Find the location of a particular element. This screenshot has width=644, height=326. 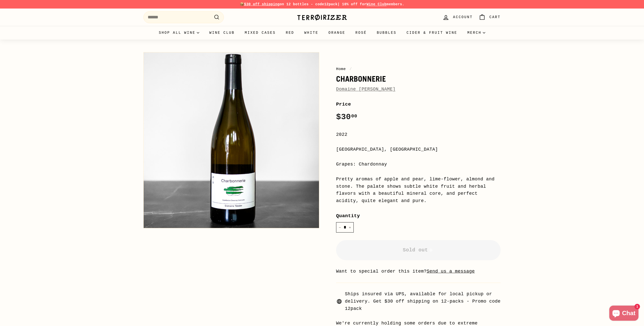

li: Want to special order this item? is located at coordinates (419, 271).